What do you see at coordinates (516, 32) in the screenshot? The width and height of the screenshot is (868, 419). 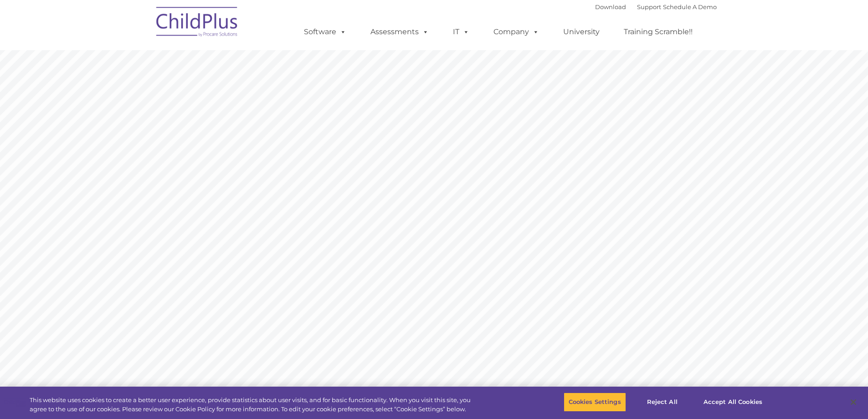 I see `a: Company` at bounding box center [516, 32].